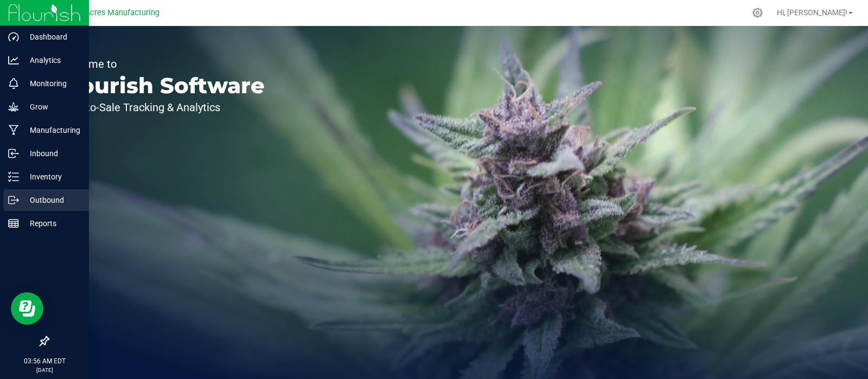 The height and width of the screenshot is (379, 868). I want to click on p: Dashboard, so click(51, 36).